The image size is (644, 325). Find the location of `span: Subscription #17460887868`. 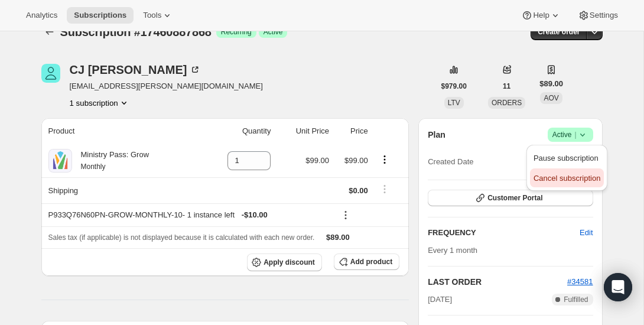

span: Subscription #17460887868 is located at coordinates (136, 32).